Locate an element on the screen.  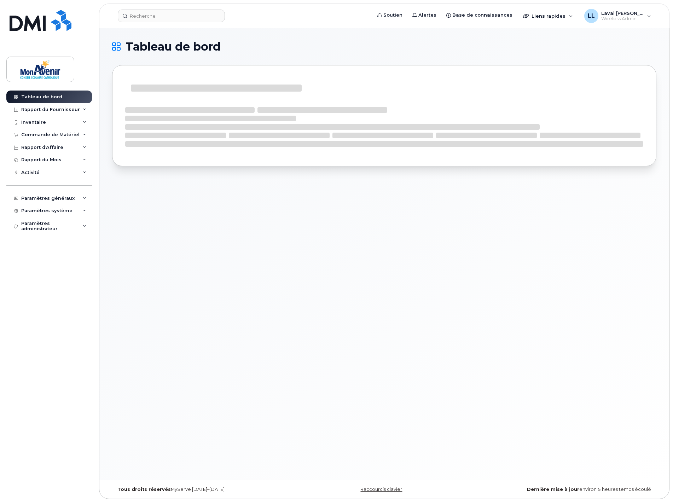
strong: Dernière mise à jour is located at coordinates (553, 489).